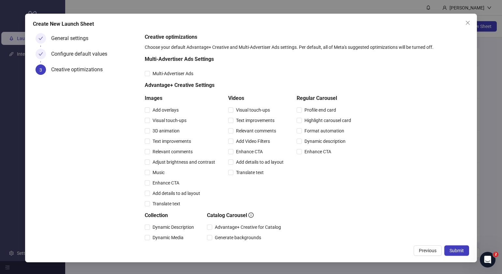 The width and height of the screenshot is (502, 274). I want to click on span: Dynamic description, so click(325, 141).